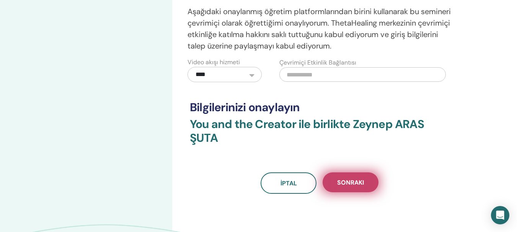 Image resolution: width=517 pixels, height=232 pixels. I want to click on a: İptal, so click(289, 183).